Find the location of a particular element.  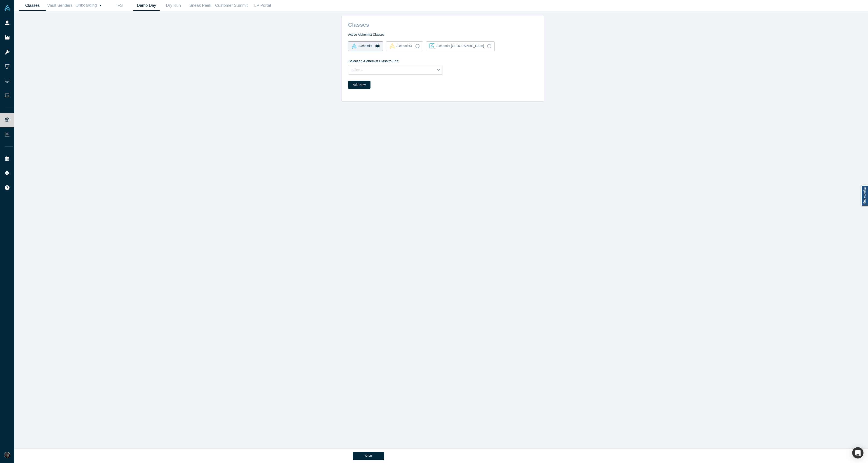

a: Demo Day is located at coordinates (146, 6).